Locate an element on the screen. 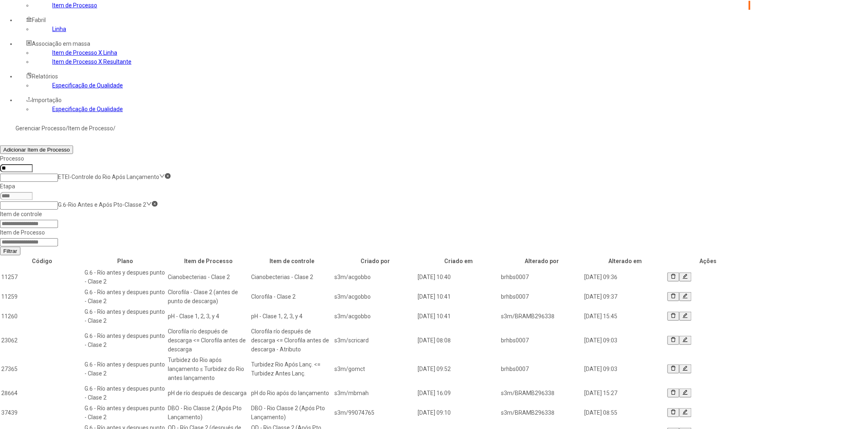 This screenshot has width=868, height=429. span: Relatórios is located at coordinates (45, 76).